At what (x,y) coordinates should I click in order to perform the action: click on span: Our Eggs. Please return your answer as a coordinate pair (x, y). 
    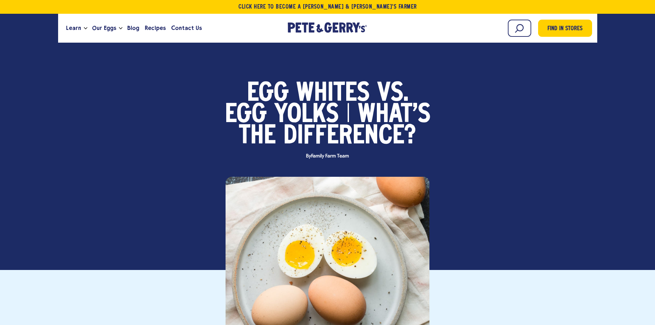
    Looking at the image, I should click on (104, 28).